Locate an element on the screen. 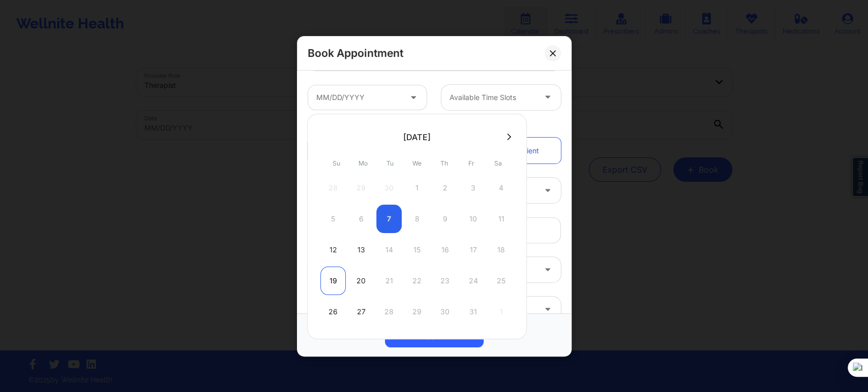  a: Not Registered Patient is located at coordinates (501, 150).